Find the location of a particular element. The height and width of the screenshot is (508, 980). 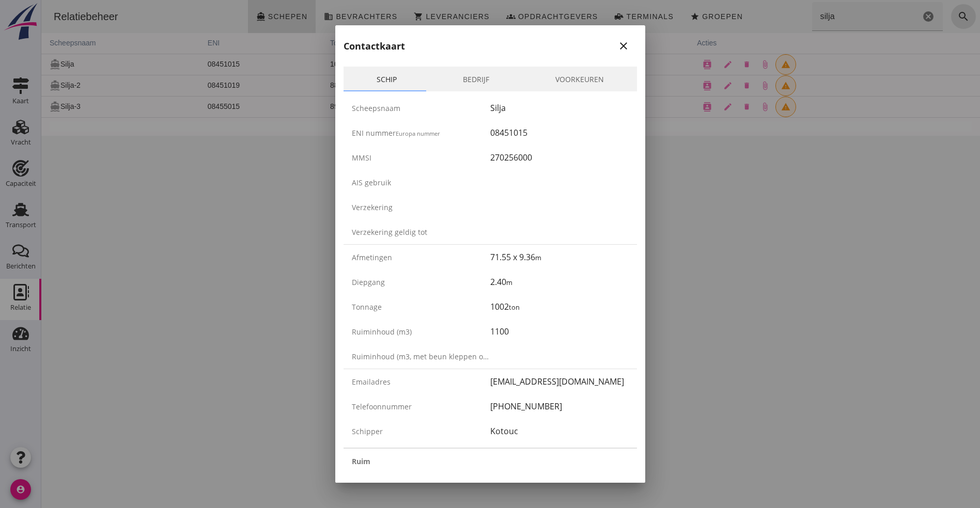

div: Kotouc is located at coordinates (560, 431).